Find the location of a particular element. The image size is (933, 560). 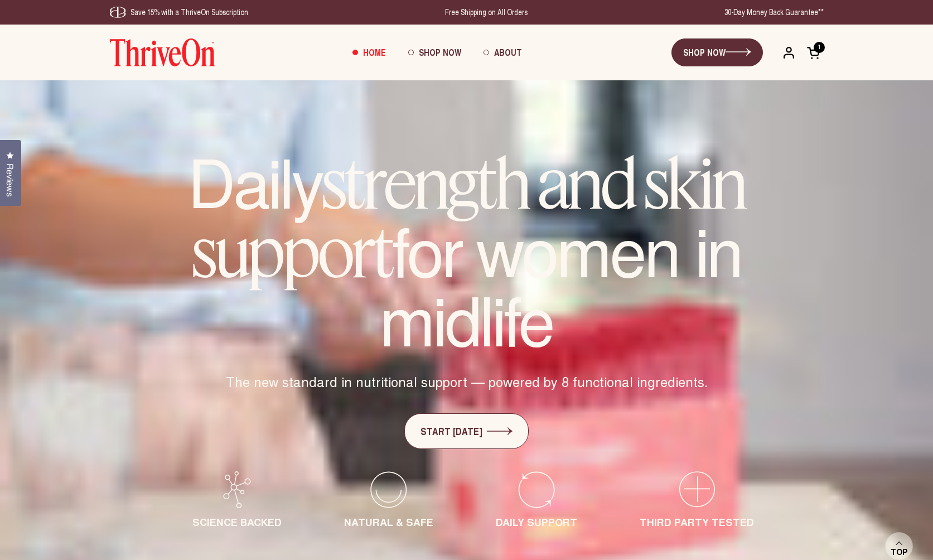

div: Free Shipping on All Orders is located at coordinates (486, 13).